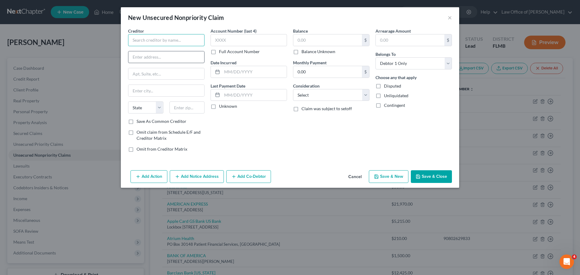 This screenshot has height=275, width=580. What do you see at coordinates (197, 177) in the screenshot?
I see `button: Add Notice Address` at bounding box center [197, 177].